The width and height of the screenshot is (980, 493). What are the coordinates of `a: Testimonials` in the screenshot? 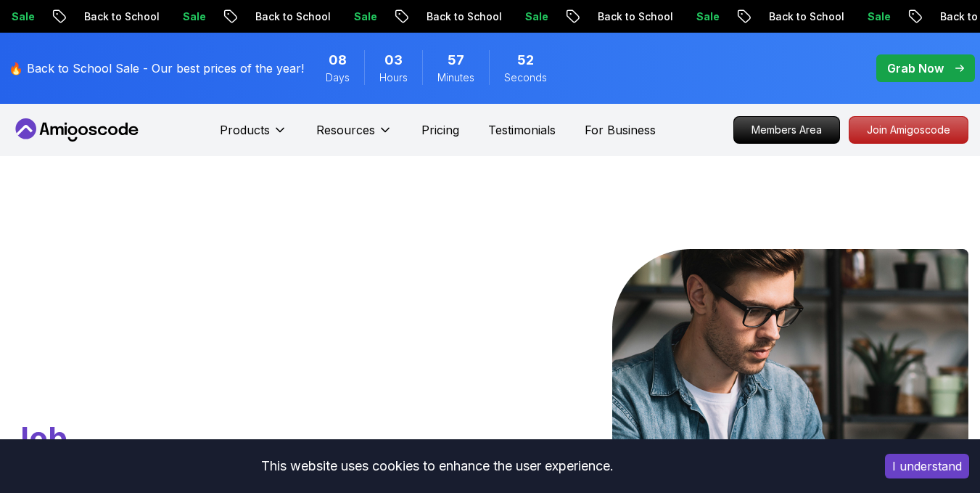 It's located at (521, 129).